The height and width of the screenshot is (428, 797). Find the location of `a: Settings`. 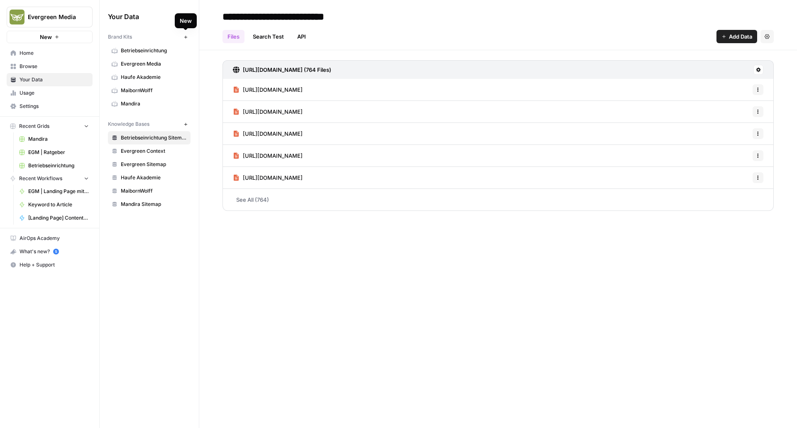

a: Settings is located at coordinates (49, 106).